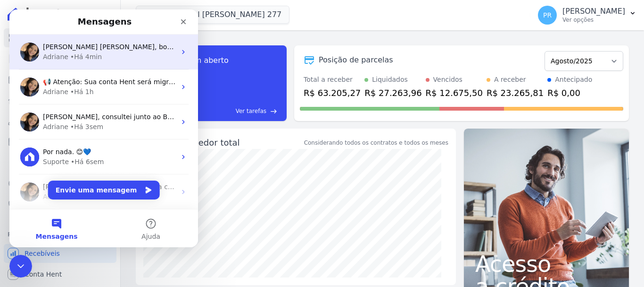 Image resolution: width=644 pixels, height=287 pixels. Describe the element at coordinates (510, 79) in the screenshot. I see `div: A receber` at that location.